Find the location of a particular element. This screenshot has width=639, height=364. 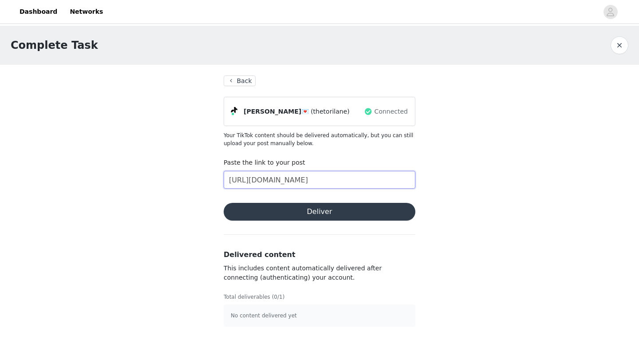

button: Back is located at coordinates (240, 80).